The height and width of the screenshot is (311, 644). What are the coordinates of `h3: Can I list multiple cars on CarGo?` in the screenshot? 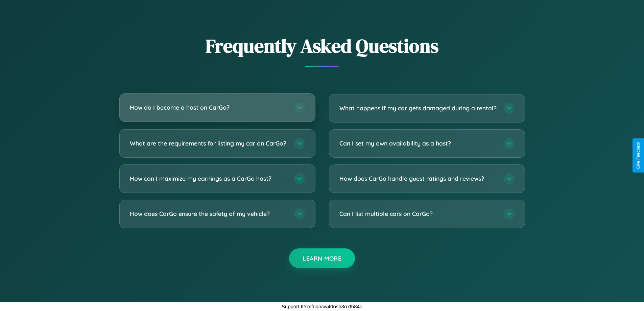 It's located at (418, 214).